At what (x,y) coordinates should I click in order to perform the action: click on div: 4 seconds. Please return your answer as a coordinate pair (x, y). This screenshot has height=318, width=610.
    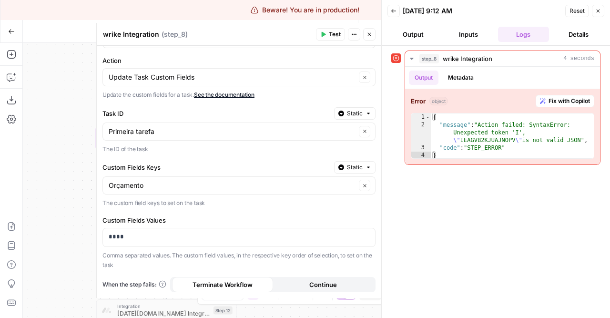
    Looking at the image, I should click on (502, 115).